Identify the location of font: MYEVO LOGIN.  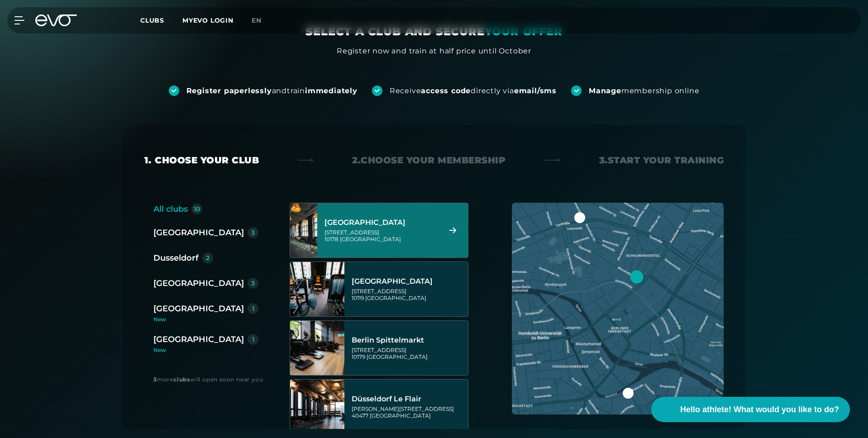
(208, 20).